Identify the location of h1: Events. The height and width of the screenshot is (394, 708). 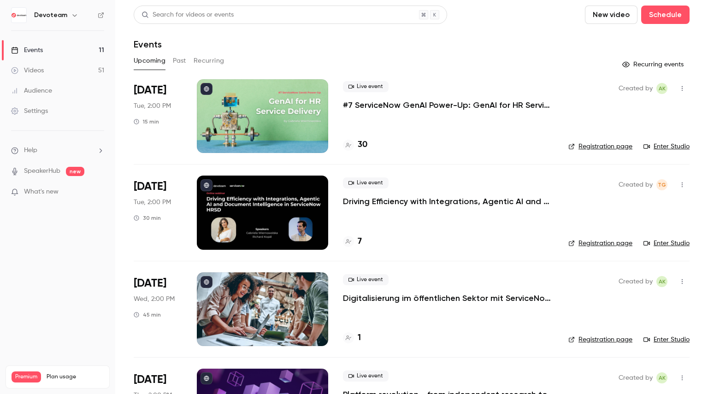
(148, 44).